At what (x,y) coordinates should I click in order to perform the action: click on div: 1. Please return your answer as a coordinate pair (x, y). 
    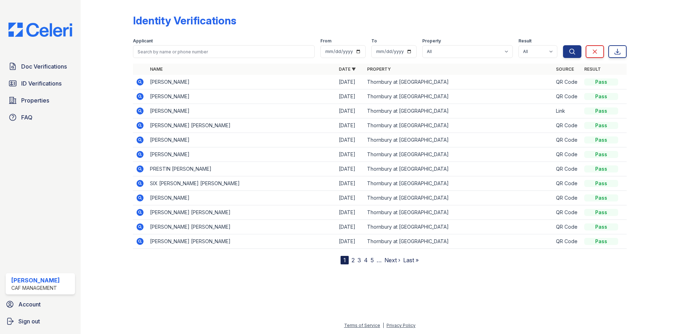
    Looking at the image, I should click on (344, 260).